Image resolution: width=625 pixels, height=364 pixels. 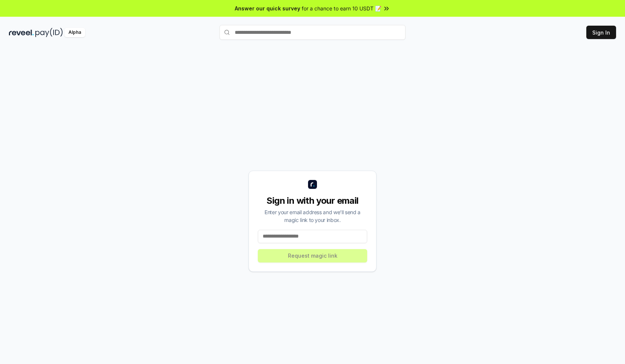 What do you see at coordinates (268, 8) in the screenshot?
I see `span: Answer our quick survey` at bounding box center [268, 8].